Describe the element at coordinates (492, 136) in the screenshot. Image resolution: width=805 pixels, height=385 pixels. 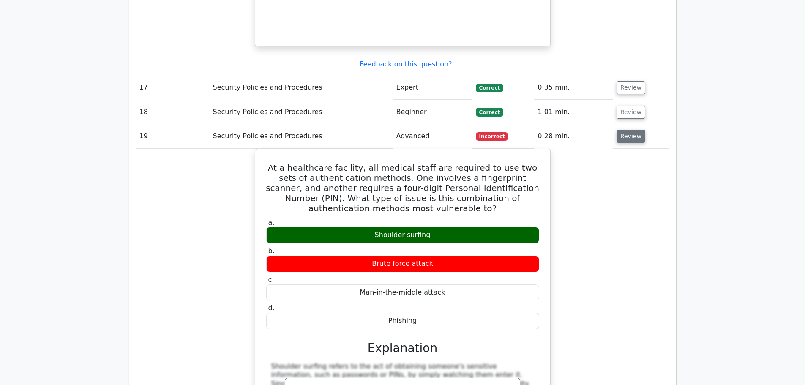
I see `span: Incorrect` at that location.